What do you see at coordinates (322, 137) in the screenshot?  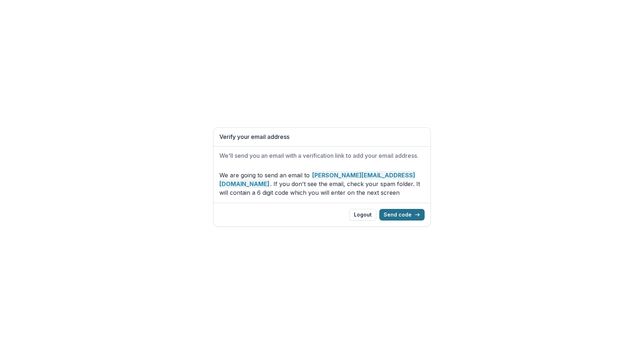 I see `h1: Verify your email address` at bounding box center [322, 137].